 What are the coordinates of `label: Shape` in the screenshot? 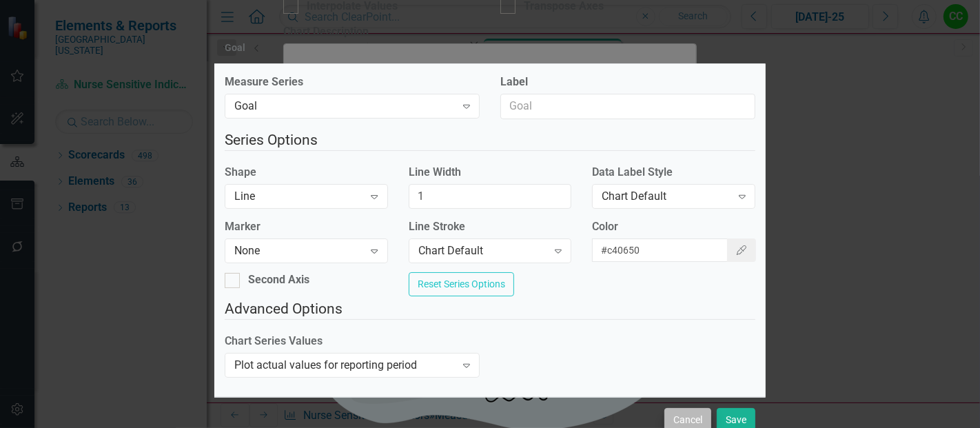 It's located at (306, 173).